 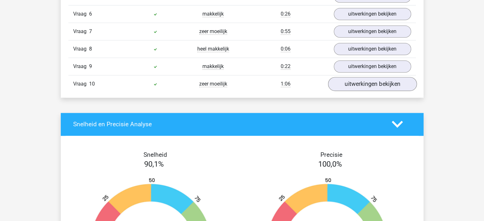 I want to click on h4: Snelheid en Precisie Analyse, so click(x=227, y=124).